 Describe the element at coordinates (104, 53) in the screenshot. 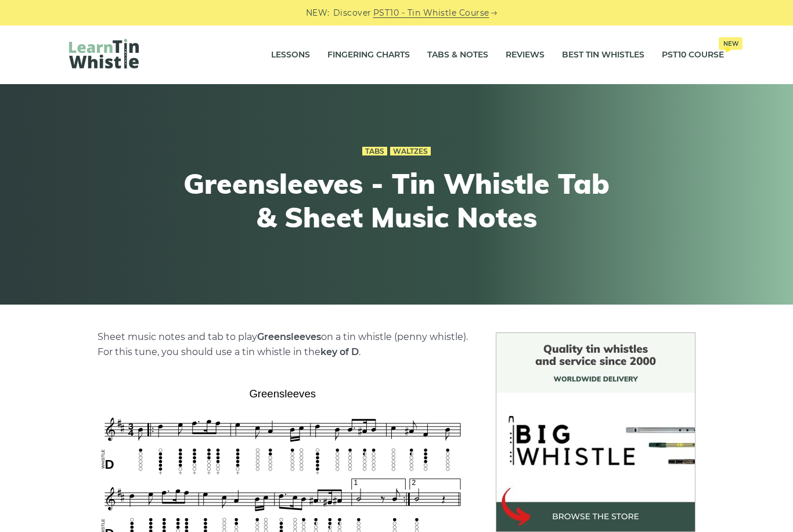

I see `img: LearnTinWhistle.com` at that location.